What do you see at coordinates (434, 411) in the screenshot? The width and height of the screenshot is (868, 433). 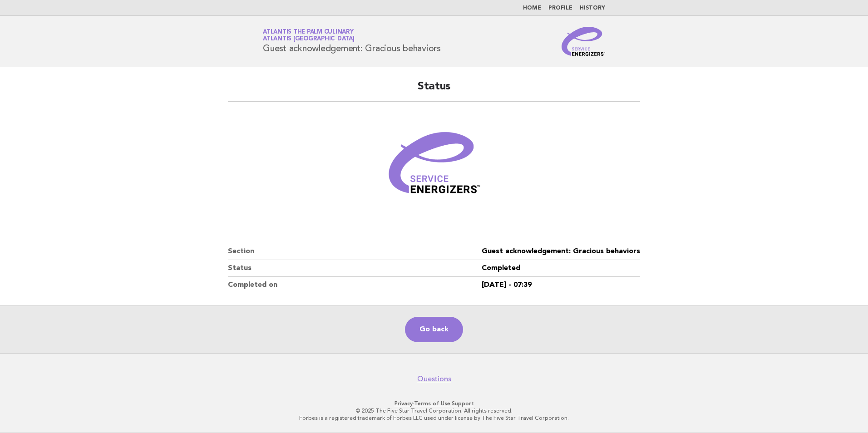 I see `p: © 2025 The Five Star Travel Corporation. All rights reserved.` at bounding box center [434, 411].